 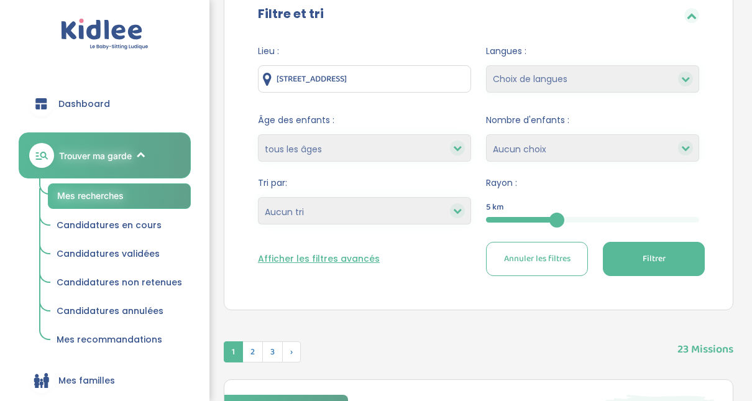 I want to click on span: Candidatures annulées, so click(x=110, y=311).